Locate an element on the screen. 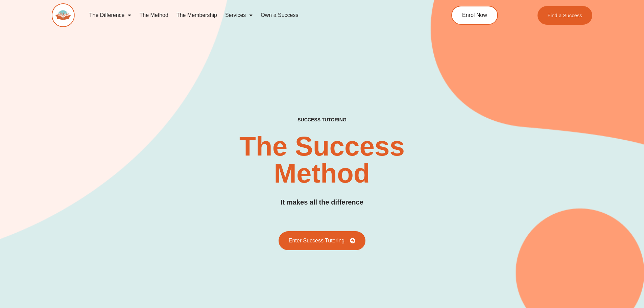 The height and width of the screenshot is (308, 644). span: Enter Success Tutoring is located at coordinates (316, 241).